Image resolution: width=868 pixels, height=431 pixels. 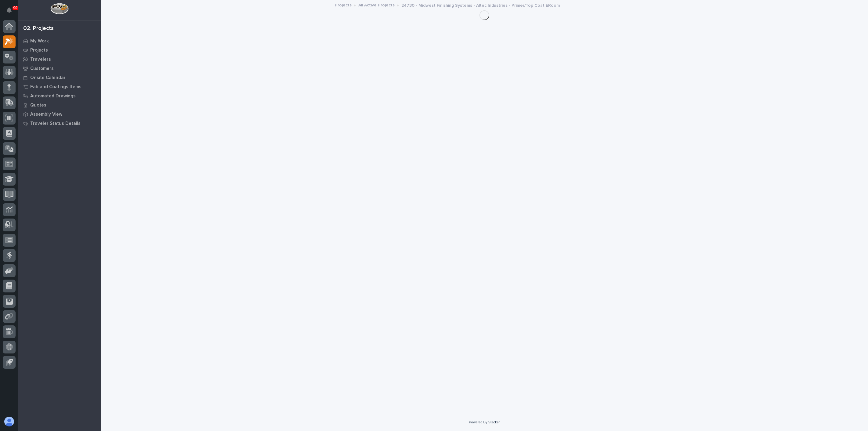 What do you see at coordinates (376, 5) in the screenshot?
I see `a: All Active Projects` at bounding box center [376, 5].